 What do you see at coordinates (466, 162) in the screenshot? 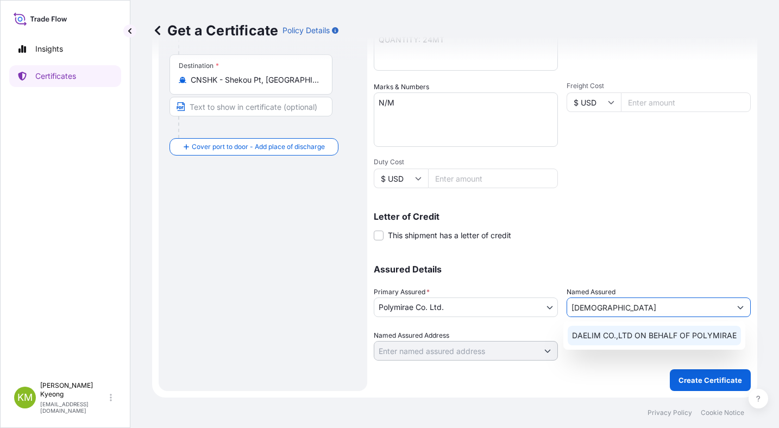
I see `span: Duty Cost` at bounding box center [466, 162].